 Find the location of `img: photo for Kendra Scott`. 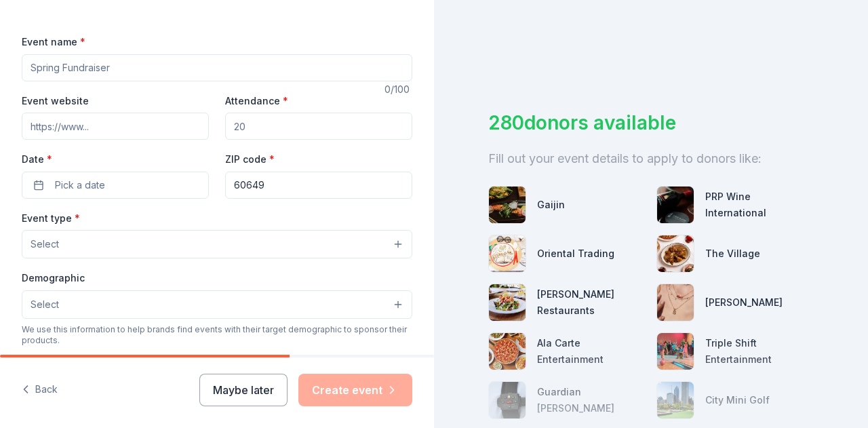

img: photo for Kendra Scott is located at coordinates (675, 302).